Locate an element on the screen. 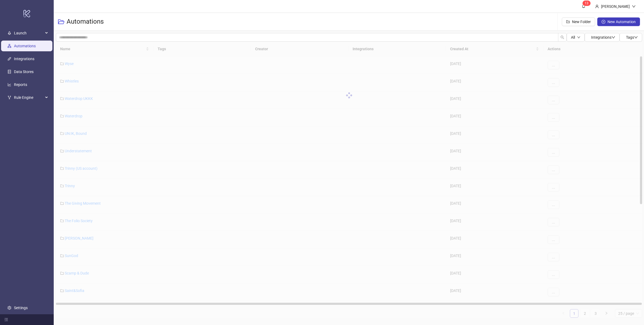 This screenshot has width=644, height=325. span: fork is located at coordinates (10, 97).